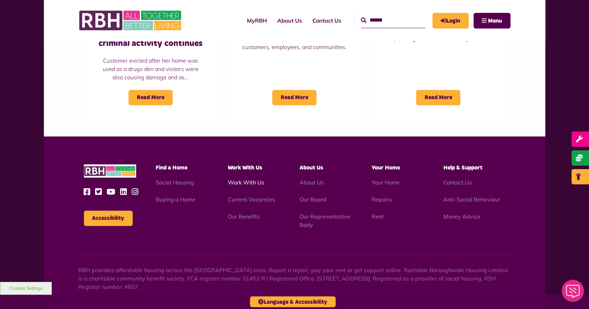 Image resolution: width=589 pixels, height=309 pixels. What do you see at coordinates (108, 219) in the screenshot?
I see `button: Accessibility` at bounding box center [108, 219].